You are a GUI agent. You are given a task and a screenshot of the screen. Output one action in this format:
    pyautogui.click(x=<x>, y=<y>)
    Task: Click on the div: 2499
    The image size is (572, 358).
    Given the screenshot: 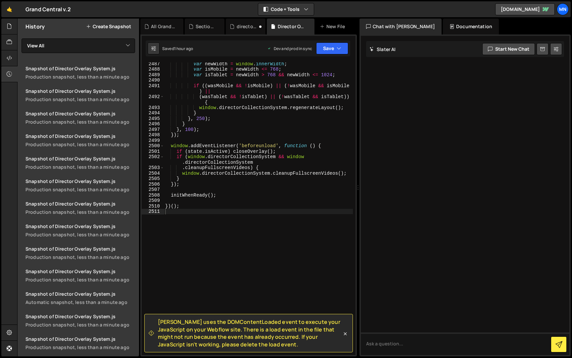 What is the action you would take?
    pyautogui.click(x=153, y=140)
    